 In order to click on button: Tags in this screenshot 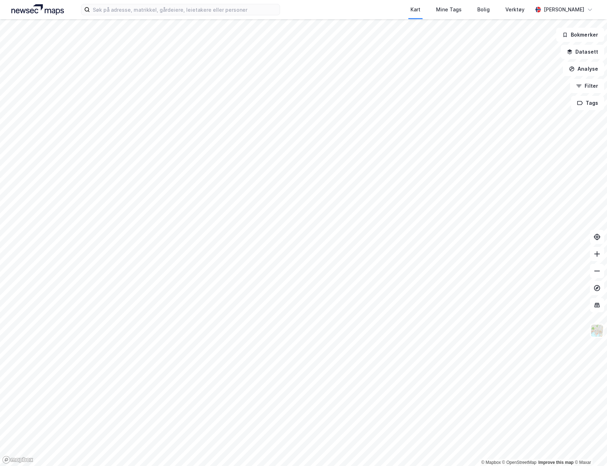, I will do `click(587, 103)`.